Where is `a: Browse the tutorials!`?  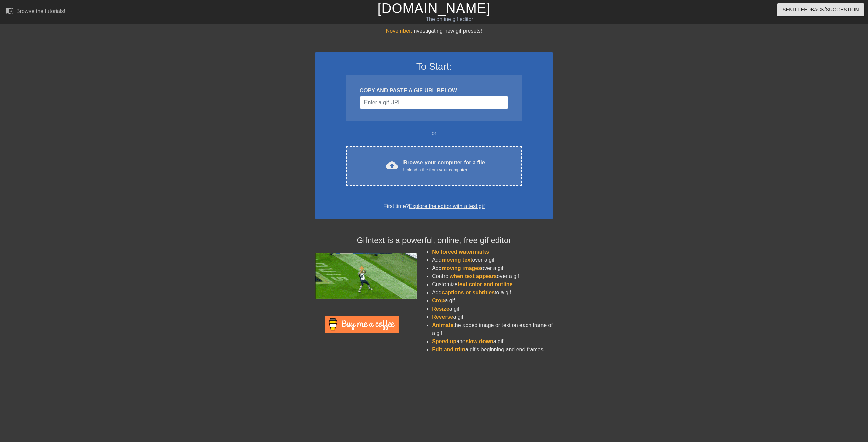
a: Browse the tutorials! is located at coordinates (36, 12).